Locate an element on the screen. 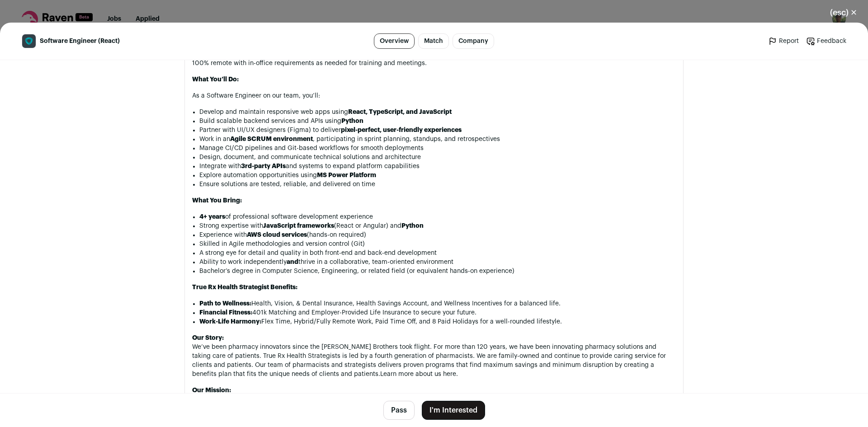 The height and width of the screenshot is (427, 868). li: Partner with UI/UX designers (Figma) to deliver is located at coordinates (438, 130).